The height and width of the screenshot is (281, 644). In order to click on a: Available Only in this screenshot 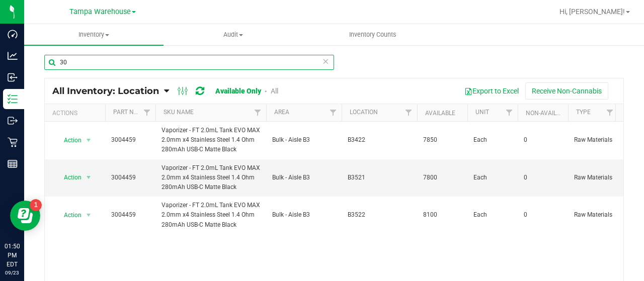, I will do `click(238, 91)`.